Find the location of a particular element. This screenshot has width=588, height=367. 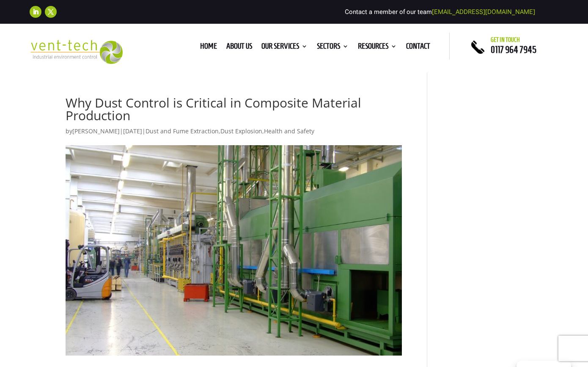

a: Health and Safety is located at coordinates (289, 131).